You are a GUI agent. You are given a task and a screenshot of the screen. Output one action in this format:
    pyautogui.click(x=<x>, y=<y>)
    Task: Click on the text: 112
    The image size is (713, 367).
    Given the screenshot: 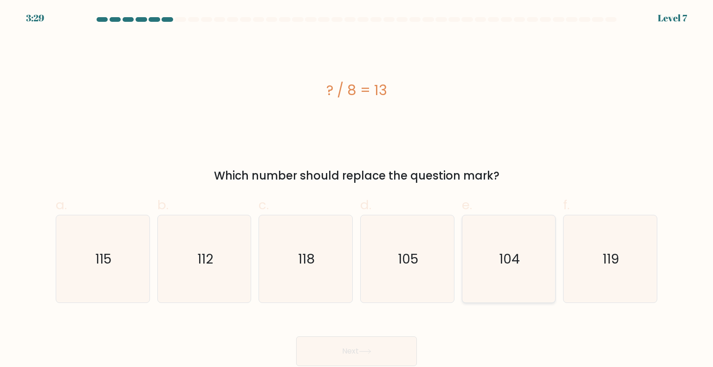 What is the action you would take?
    pyautogui.click(x=205, y=258)
    